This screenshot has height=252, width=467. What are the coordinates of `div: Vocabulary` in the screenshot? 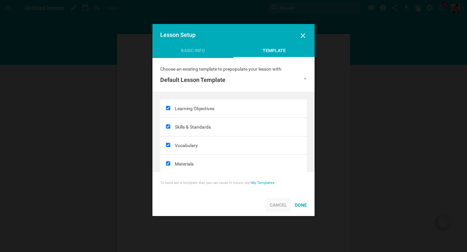 It's located at (241, 146).